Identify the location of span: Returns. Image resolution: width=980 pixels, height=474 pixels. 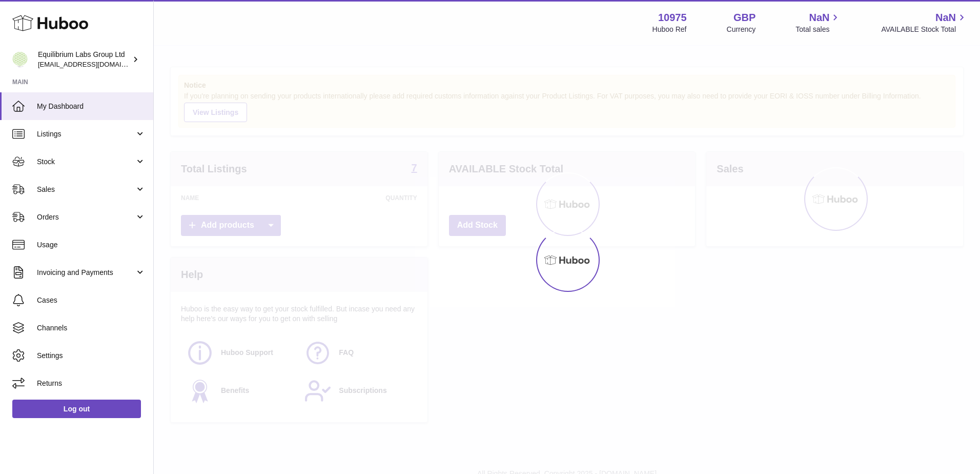
(91, 383).